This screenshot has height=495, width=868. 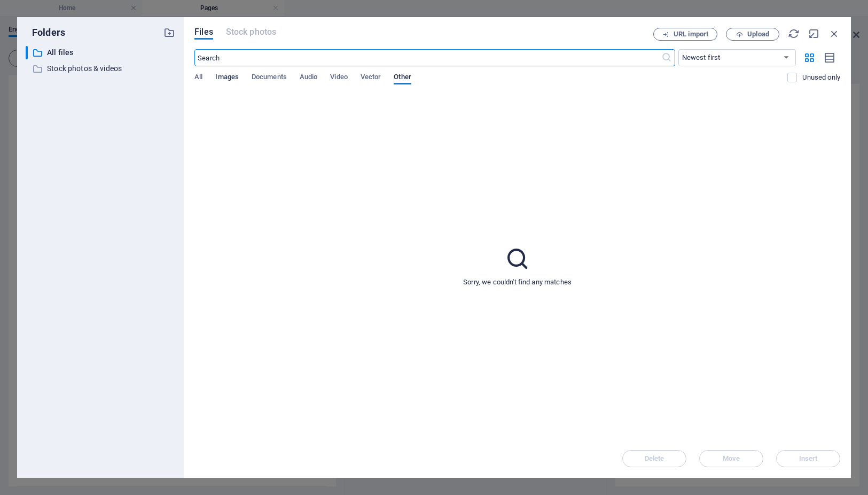 What do you see at coordinates (821, 78) in the screenshot?
I see `p: Displays only files that are not in use on the website. Files added during this session can still...` at bounding box center [821, 78].